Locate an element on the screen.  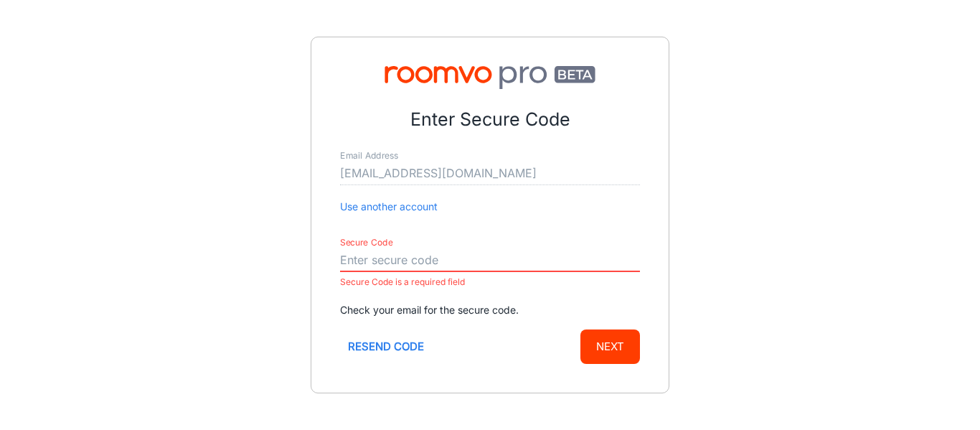
p: Check your email for the secure code. is located at coordinates (490, 310).